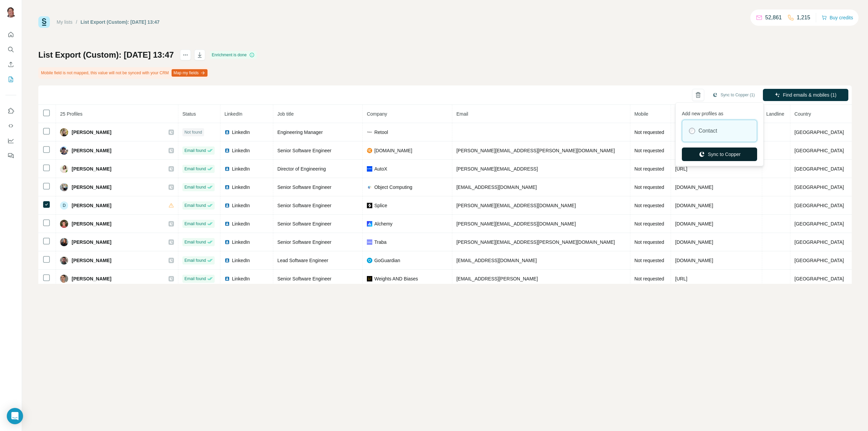 This screenshot has width=868, height=431. What do you see at coordinates (383, 224) in the screenshot?
I see `span: Alchemy` at bounding box center [383, 224].